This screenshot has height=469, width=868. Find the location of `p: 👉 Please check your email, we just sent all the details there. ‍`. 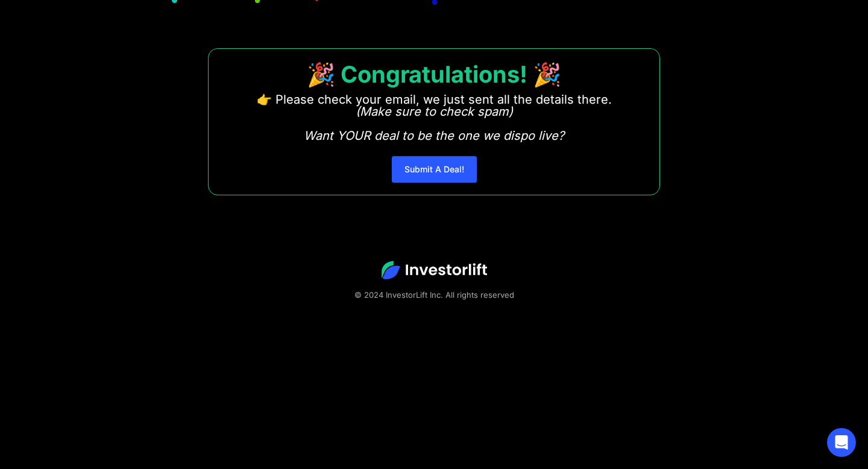

p: 👉 Please check your email, we just sent all the details there. ‍ is located at coordinates (434, 117).